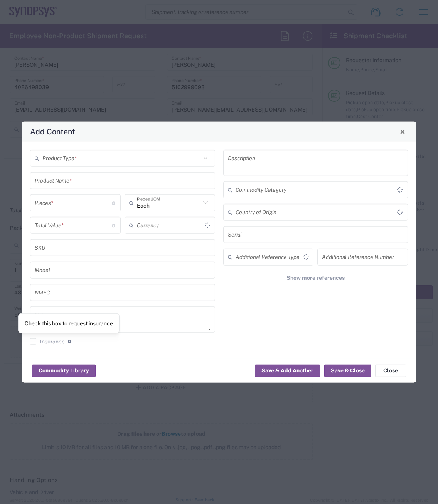  What do you see at coordinates (316, 278) in the screenshot?
I see `span: Show more references` at bounding box center [316, 278].